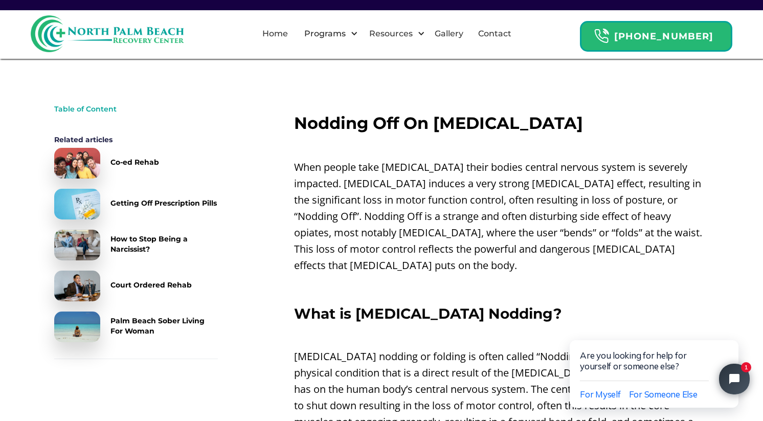 The image size is (763, 421). I want to click on div: Table of Content, so click(136, 109).